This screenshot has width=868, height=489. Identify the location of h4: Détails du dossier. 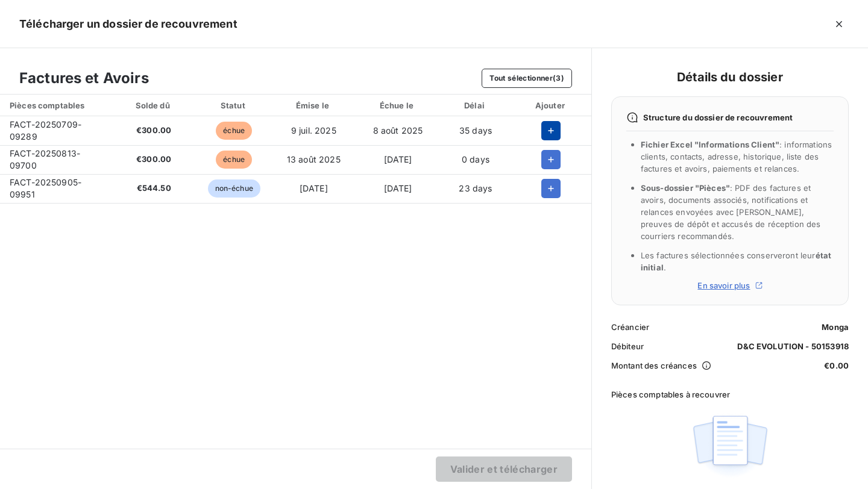
(730, 77).